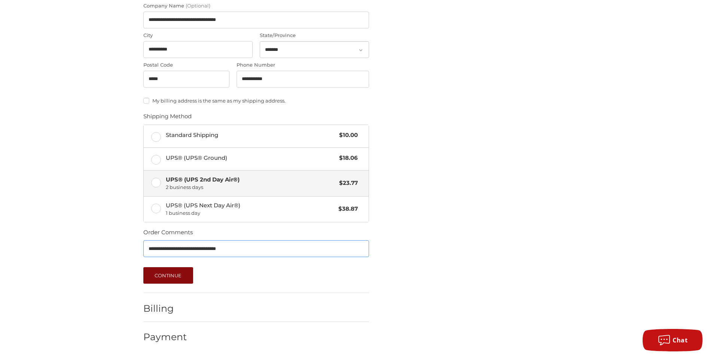 Image resolution: width=710 pixels, height=357 pixels. Describe the element at coordinates (251, 135) in the screenshot. I see `span: Standard Shipping` at that location.